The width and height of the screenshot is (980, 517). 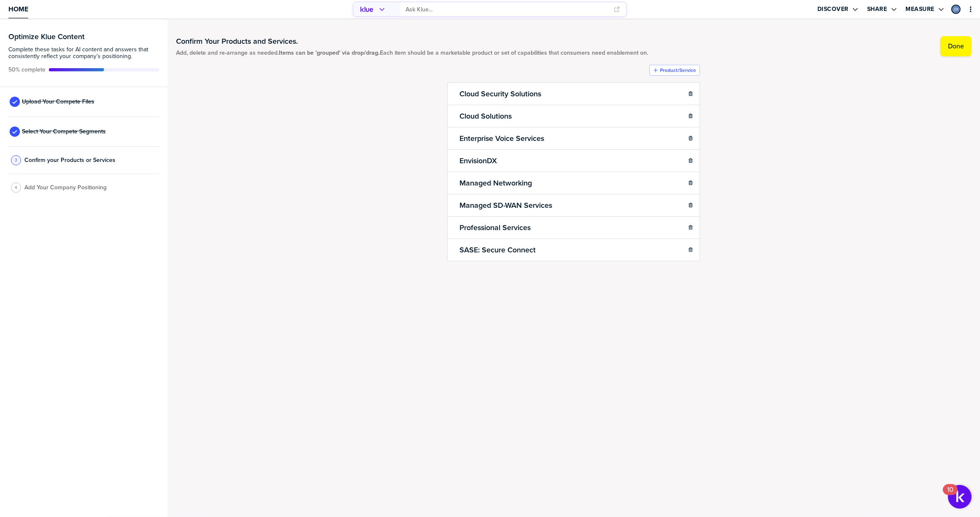 I want to click on h1: Confirm Your Products and Services., so click(x=412, y=41).